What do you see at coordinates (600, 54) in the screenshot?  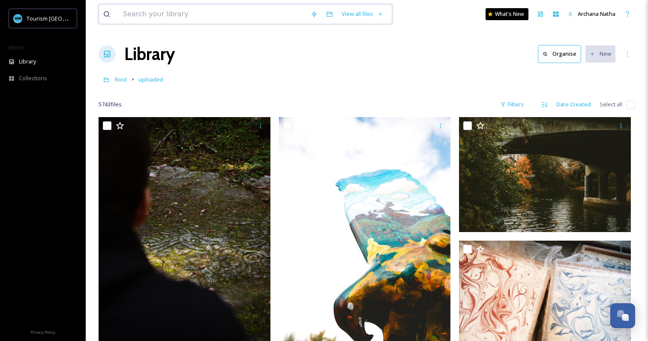 I see `button: New` at bounding box center [600, 54].